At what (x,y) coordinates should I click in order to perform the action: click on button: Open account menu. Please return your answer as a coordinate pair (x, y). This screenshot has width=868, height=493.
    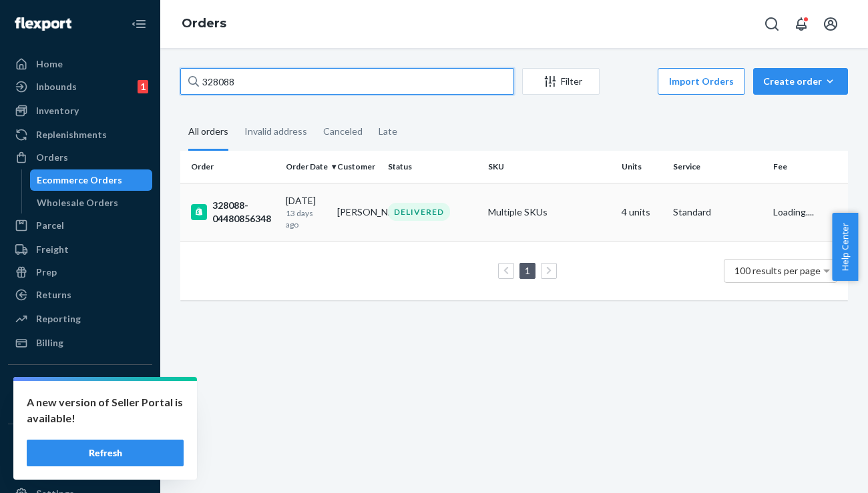
    Looking at the image, I should click on (831, 24).